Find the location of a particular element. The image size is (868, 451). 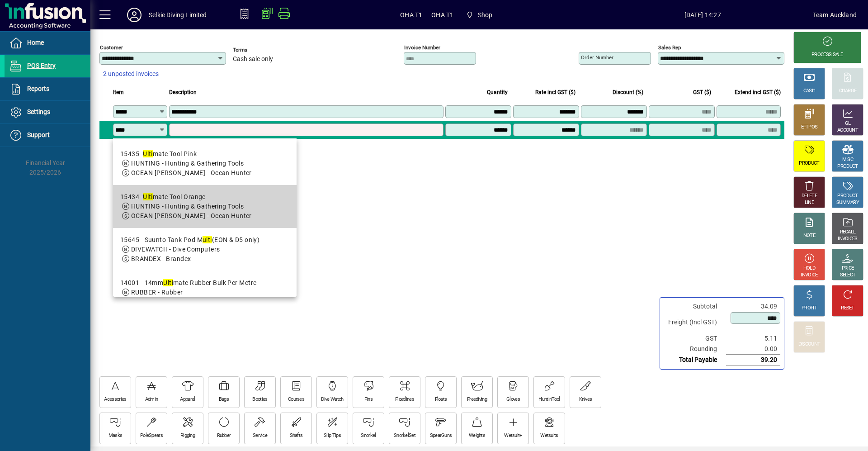

div: Rigging is located at coordinates (188, 435).